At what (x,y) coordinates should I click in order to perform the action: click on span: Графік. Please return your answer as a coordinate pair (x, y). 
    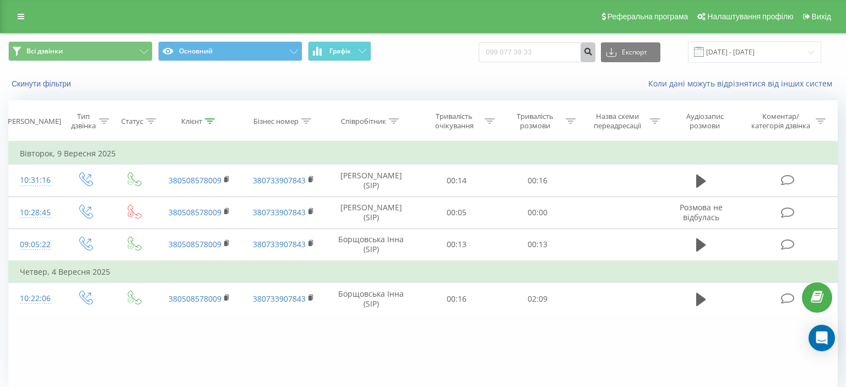
    Looking at the image, I should click on (340, 51).